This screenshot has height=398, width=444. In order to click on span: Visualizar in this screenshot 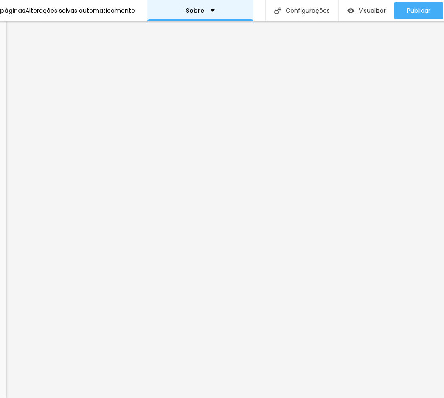, I will do `click(372, 11)`.